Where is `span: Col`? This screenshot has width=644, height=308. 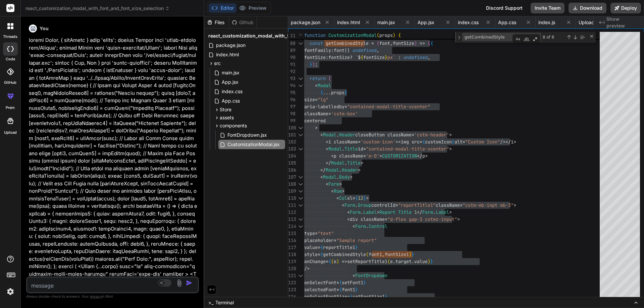 span: Col is located at coordinates (343, 198).